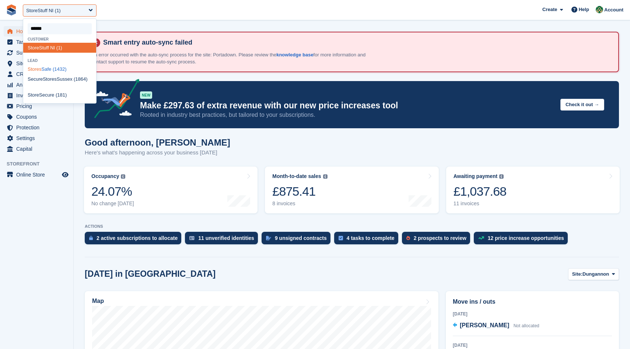 The image size is (630, 349). I want to click on img: stora-icon-8386f47178a22dfd0bd8f6a31ec36ba5ce8667c1dd55bd0f319d3a0aa187defe.svg, so click(11, 10).